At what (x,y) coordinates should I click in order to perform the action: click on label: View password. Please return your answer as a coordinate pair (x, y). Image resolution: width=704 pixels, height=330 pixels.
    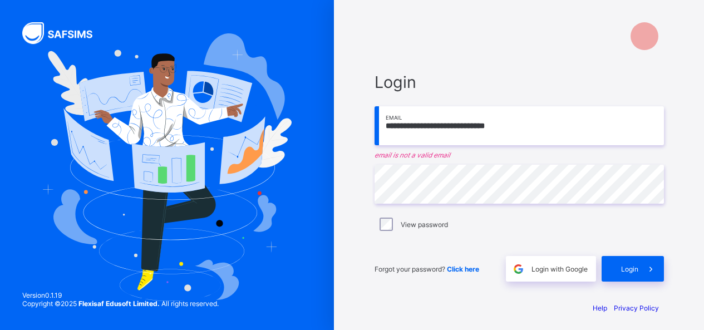
    Looking at the image, I should click on (424, 224).